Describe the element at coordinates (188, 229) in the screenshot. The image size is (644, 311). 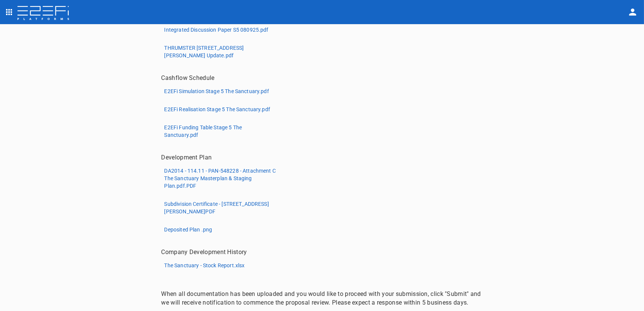
I see `button: Deposited Plan .png` at that location.